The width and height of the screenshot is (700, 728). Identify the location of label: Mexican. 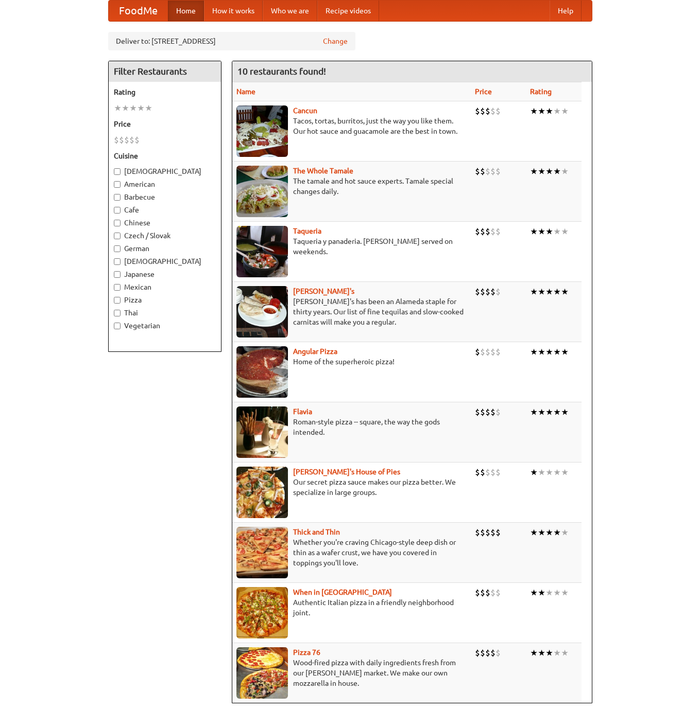
(165, 287).